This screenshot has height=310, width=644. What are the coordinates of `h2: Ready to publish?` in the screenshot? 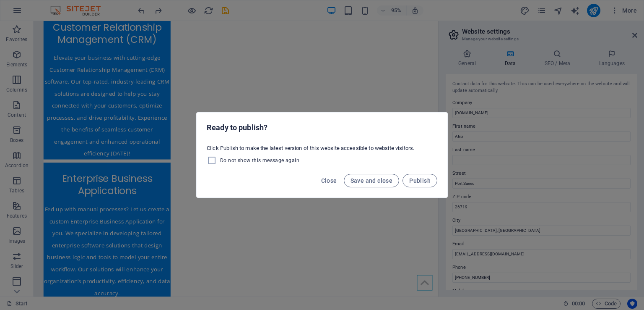 It's located at (322, 128).